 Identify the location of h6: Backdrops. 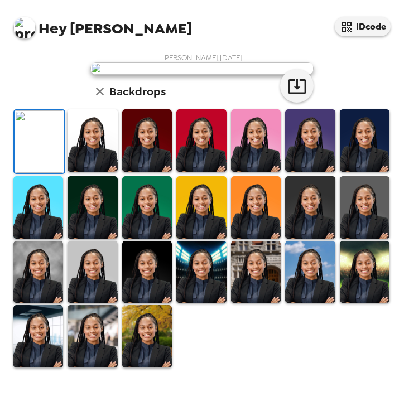
(137, 91).